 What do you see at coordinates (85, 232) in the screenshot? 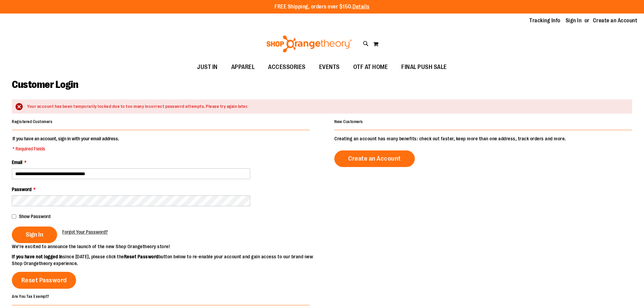
I see `span: Forgot Your Password?` at bounding box center [85, 232].